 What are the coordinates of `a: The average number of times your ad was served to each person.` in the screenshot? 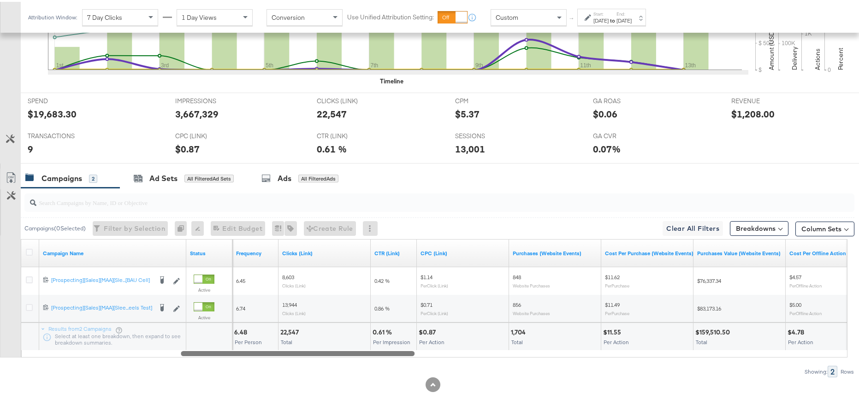 It's located at (255, 252).